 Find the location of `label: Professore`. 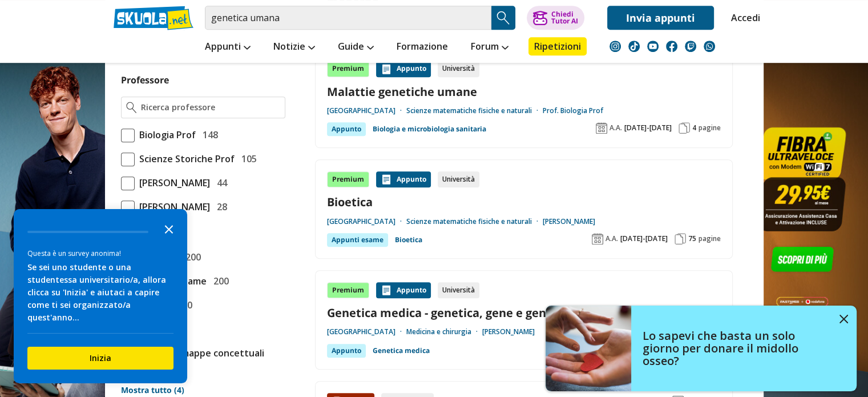

label: Professore is located at coordinates (145, 80).